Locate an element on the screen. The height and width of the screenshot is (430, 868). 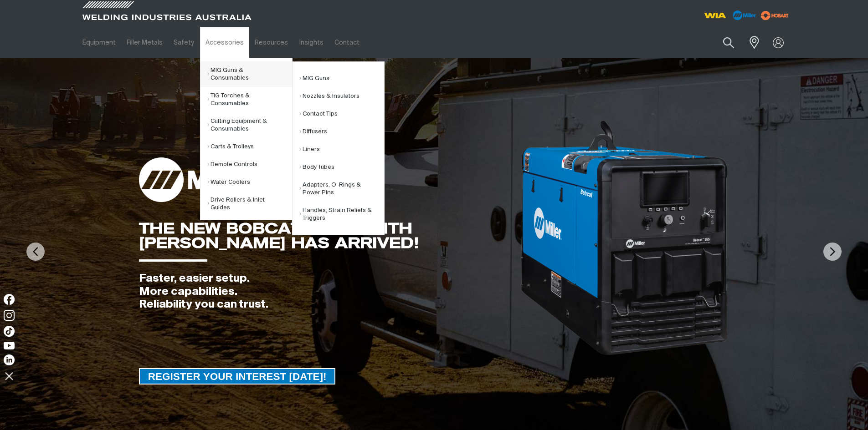
img: LinkedIn is located at coordinates (9, 360).